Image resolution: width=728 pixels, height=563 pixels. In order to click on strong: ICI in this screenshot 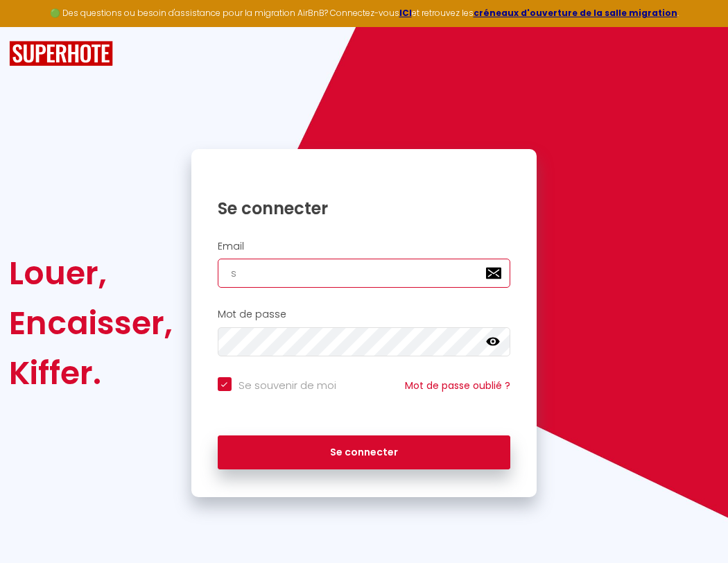, I will do `click(406, 12)`.